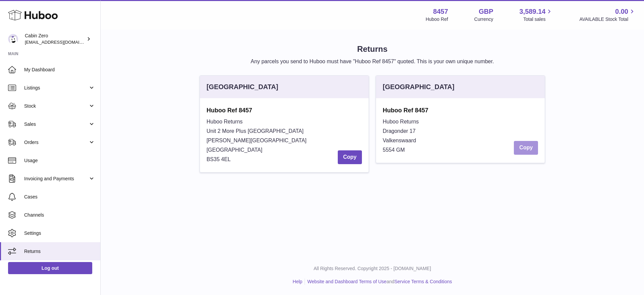 This screenshot has height=295, width=644. Describe the element at coordinates (607, 19) in the screenshot. I see `span: AVAILABLE Stock Total` at that location.